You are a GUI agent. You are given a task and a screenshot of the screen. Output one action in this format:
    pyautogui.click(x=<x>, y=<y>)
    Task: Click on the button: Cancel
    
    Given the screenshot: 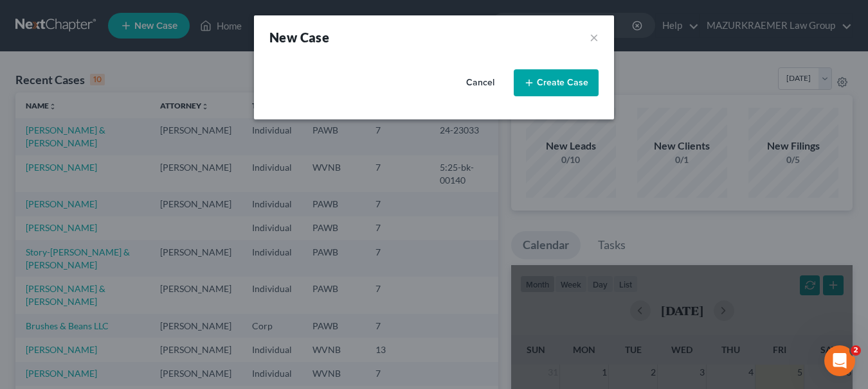 What is the action you would take?
    pyautogui.click(x=480, y=83)
    